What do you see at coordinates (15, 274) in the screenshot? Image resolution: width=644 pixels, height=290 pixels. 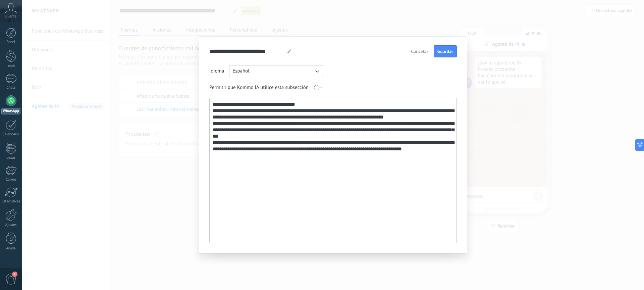 I see `span: 1` at bounding box center [15, 274].